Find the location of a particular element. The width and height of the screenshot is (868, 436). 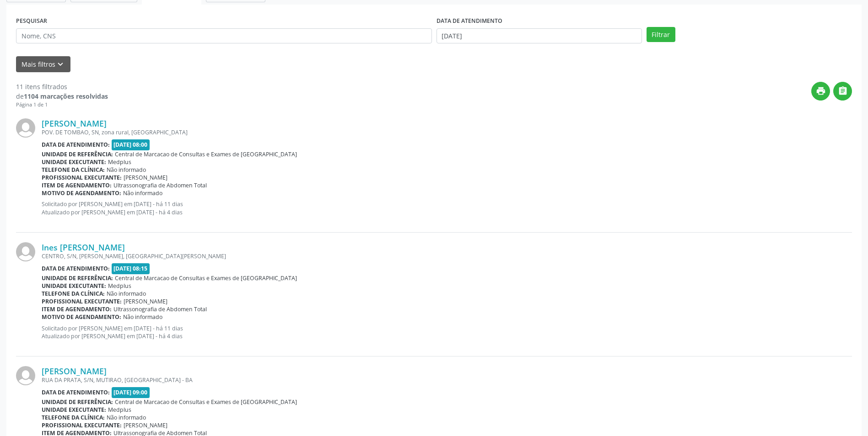

div: de is located at coordinates (62, 96).